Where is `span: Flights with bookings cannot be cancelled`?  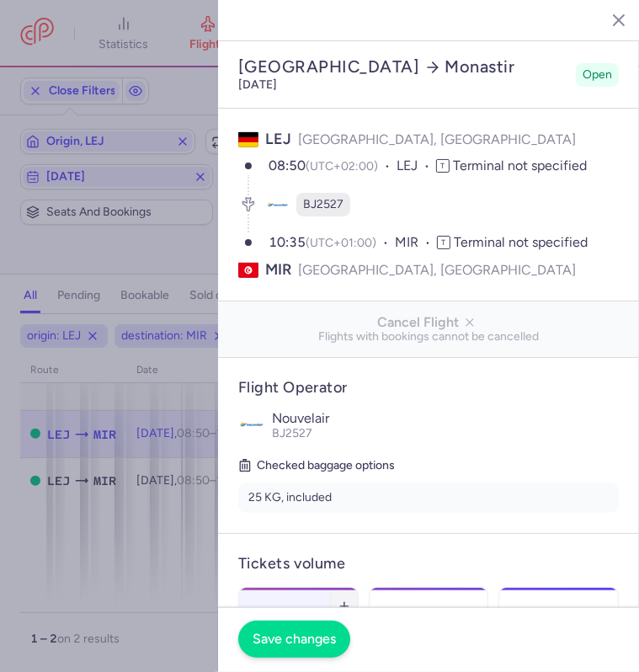 span: Flights with bookings cannot be cancelled is located at coordinates (429, 337).